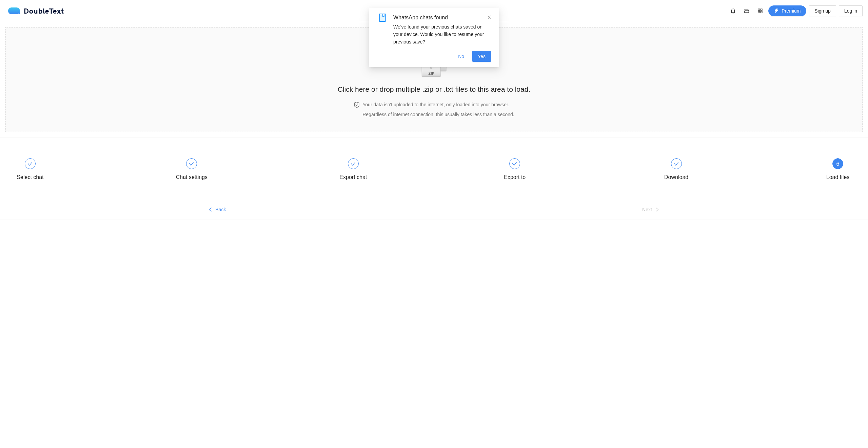  Describe the element at coordinates (838, 164) in the screenshot. I see `span: 6` at that location.